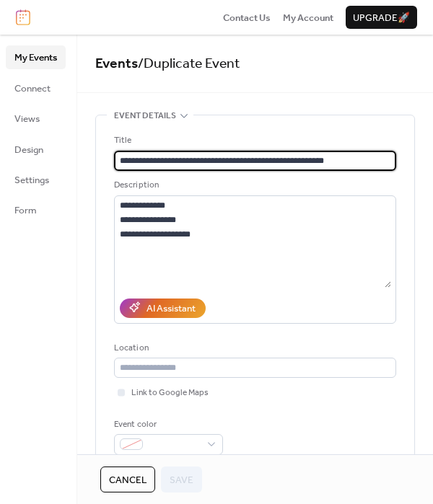 Image resolution: width=433 pixels, height=504 pixels. Describe the element at coordinates (36, 149) in the screenshot. I see `a: Design` at that location.